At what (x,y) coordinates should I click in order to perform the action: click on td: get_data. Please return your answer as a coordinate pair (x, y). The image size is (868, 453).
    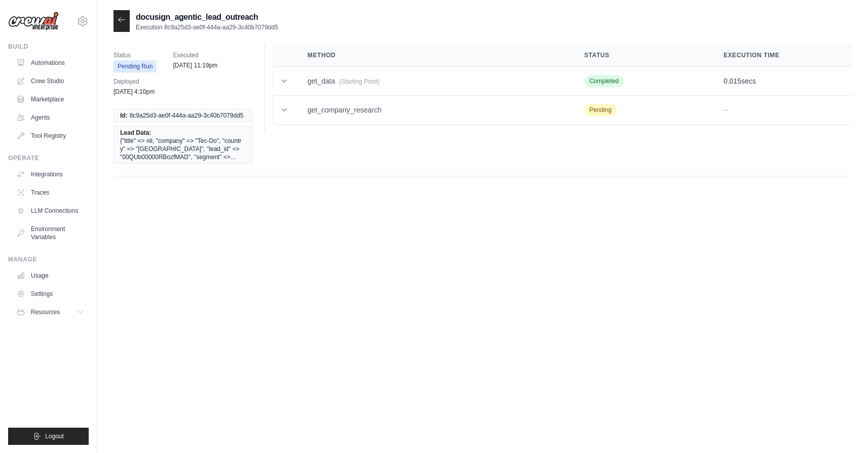
    Looking at the image, I should click on (434, 81).